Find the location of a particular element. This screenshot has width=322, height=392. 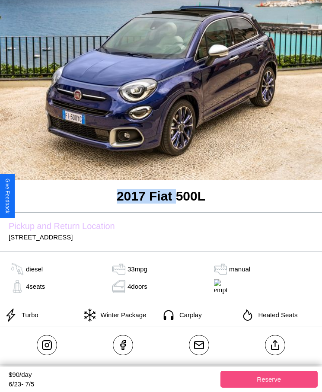

p: Hosted By is located at coordinates (161, 370).